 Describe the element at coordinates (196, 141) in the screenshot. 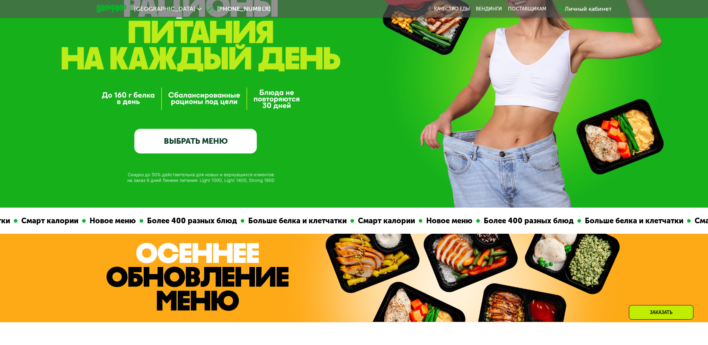

I see `a: ВЫБРАТЬ МЕНЮ` at that location.